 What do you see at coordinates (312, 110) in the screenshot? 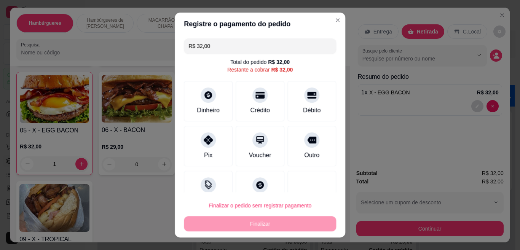
I see `div: Débito` at bounding box center [312, 110].